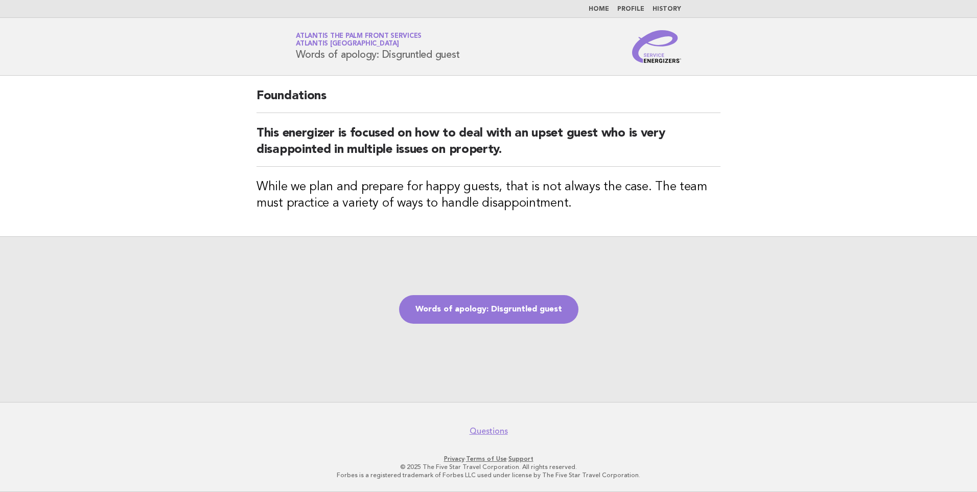  What do you see at coordinates (488, 467) in the screenshot?
I see `p: © 2025 The Five Star Travel Corporation. All rights reserved.` at bounding box center [488, 467].